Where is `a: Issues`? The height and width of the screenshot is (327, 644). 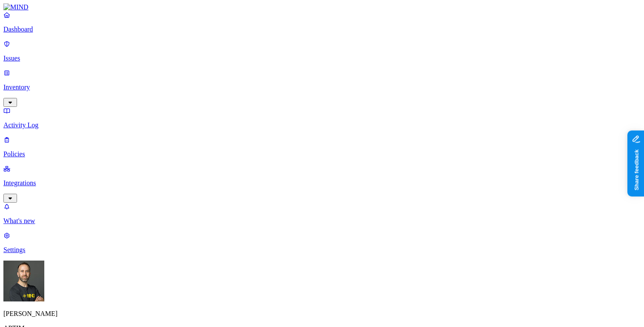
a: Issues is located at coordinates (322, 51).